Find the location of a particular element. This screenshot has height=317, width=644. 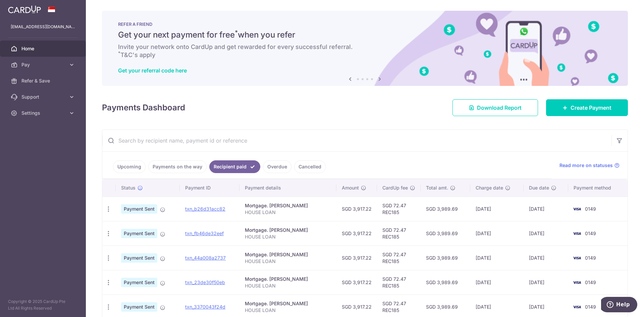

span: Read more on statuses is located at coordinates (586, 166).